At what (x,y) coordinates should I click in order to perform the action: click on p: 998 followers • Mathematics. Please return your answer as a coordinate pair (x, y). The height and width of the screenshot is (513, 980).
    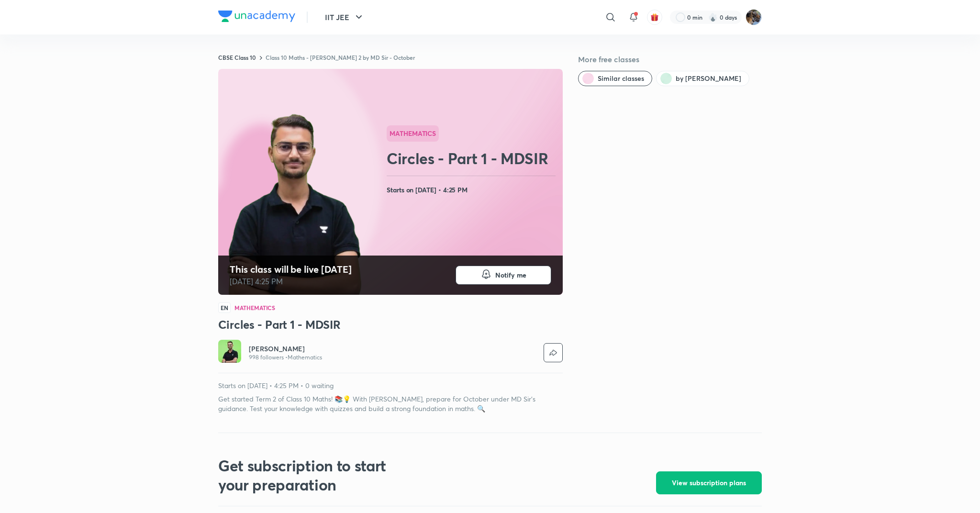
    Looking at the image, I should click on (285, 358).